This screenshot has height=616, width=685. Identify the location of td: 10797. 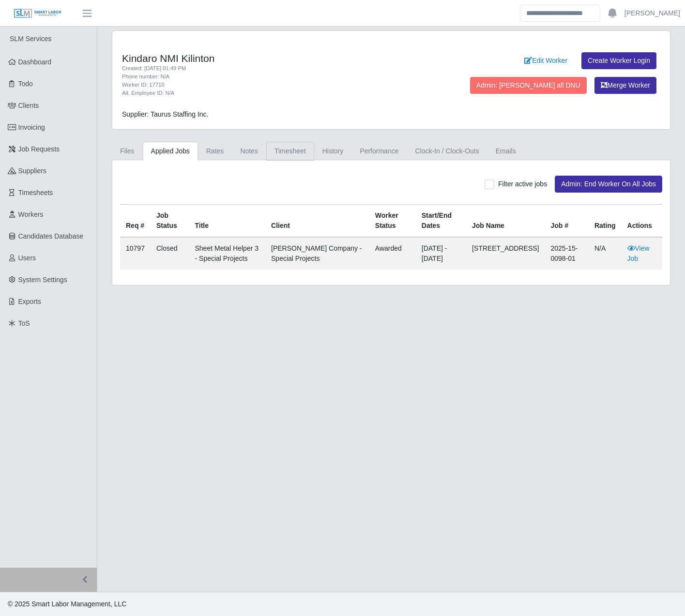
(135, 253).